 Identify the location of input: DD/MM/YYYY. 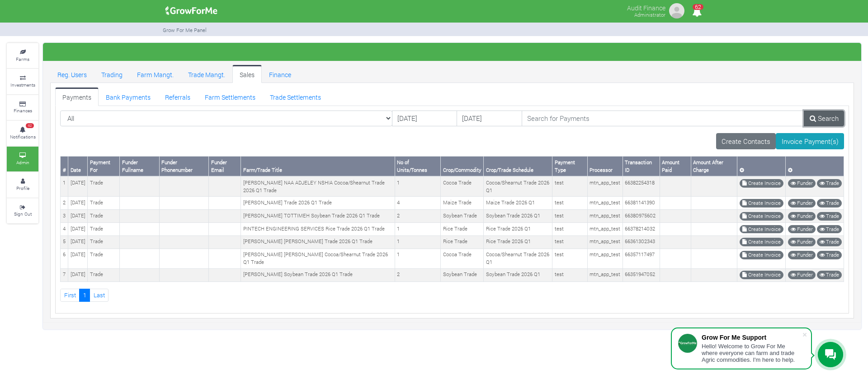
(425, 118).